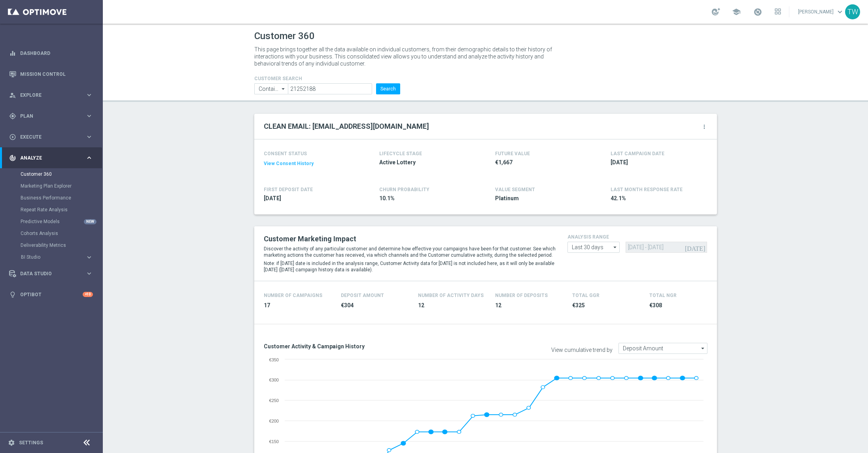 Image resolution: width=868 pixels, height=453 pixels. I want to click on span: 2025-09-18, so click(657, 162).